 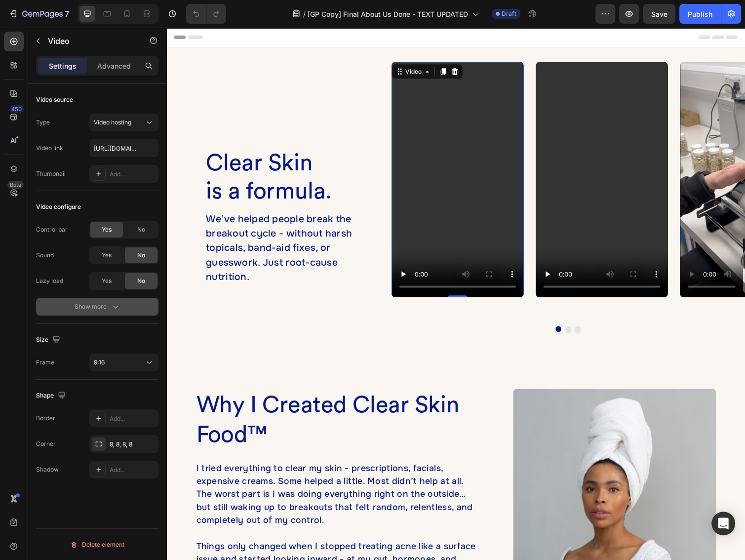 What do you see at coordinates (130, 154) in the screenshot?
I see `h2: Clear Skin is a formula.` at bounding box center [130, 154].